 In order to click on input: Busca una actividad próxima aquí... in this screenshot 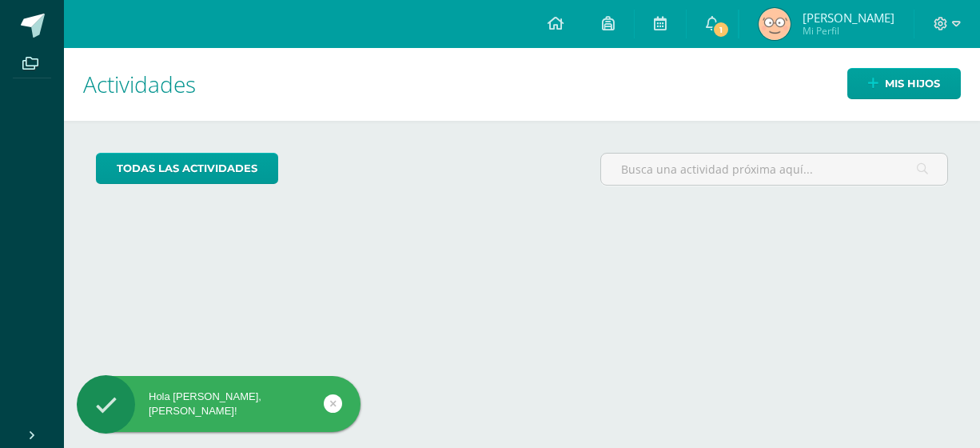, I will do `click(774, 169)`.